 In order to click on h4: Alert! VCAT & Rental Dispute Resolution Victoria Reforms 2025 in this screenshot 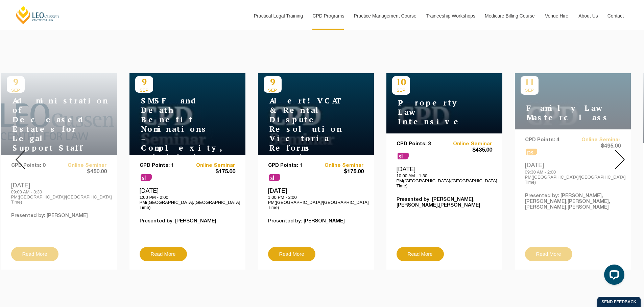, I will do `click(306, 129)`.